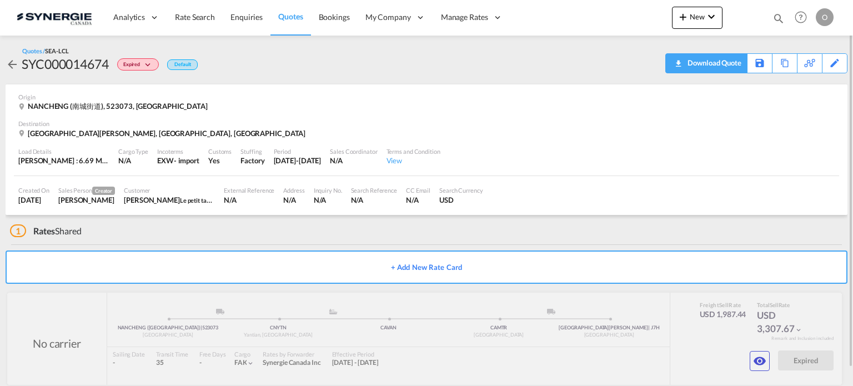 The width and height of the screenshot is (853, 386). I want to click on div: Terms and Condition, so click(413, 151).